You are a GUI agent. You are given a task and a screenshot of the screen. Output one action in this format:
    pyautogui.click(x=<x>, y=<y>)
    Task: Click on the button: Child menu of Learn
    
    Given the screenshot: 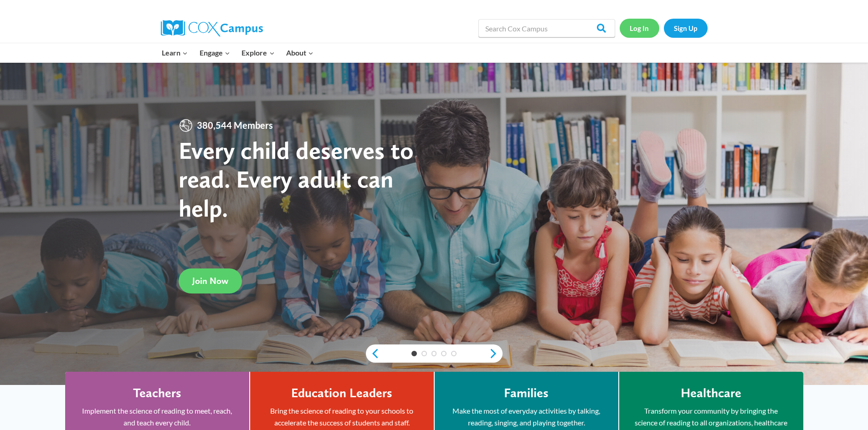 What is the action you would take?
    pyautogui.click(x=175, y=53)
    